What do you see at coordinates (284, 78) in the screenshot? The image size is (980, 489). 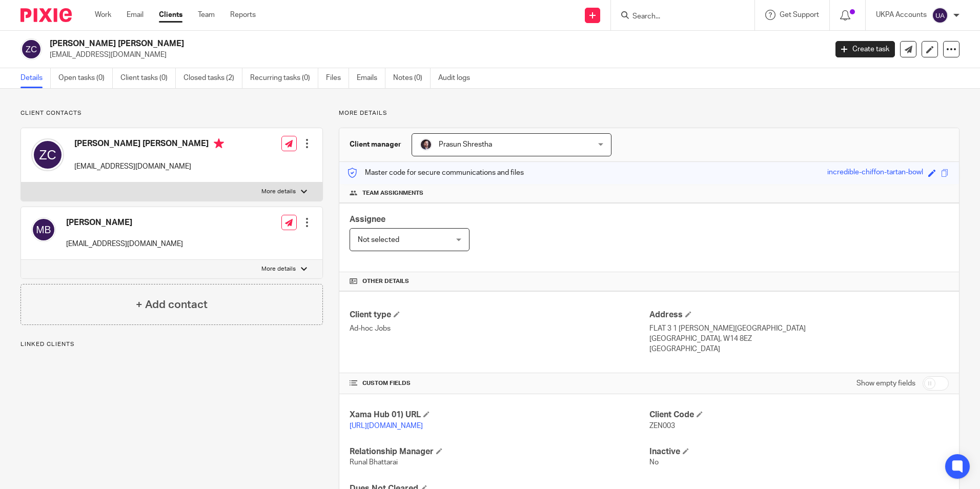 I see `a: Recurring tasks (0)` at bounding box center [284, 78].